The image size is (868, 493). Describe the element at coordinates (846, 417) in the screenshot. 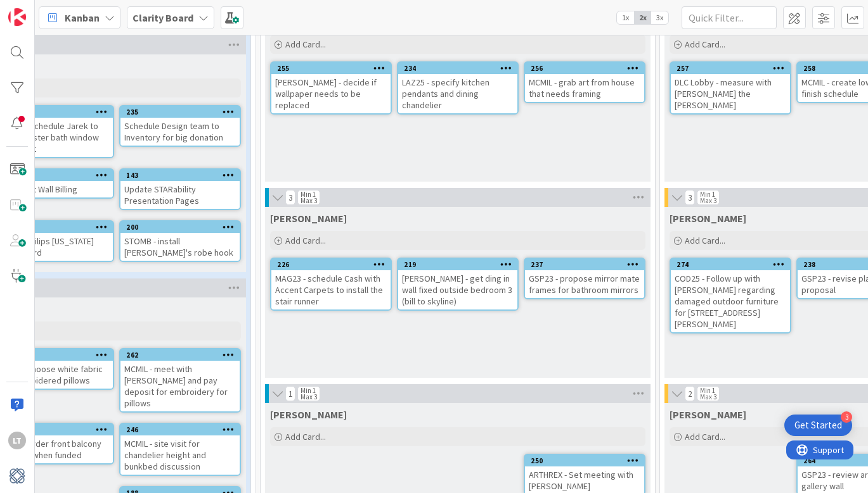

I see `div: 3` at that location.